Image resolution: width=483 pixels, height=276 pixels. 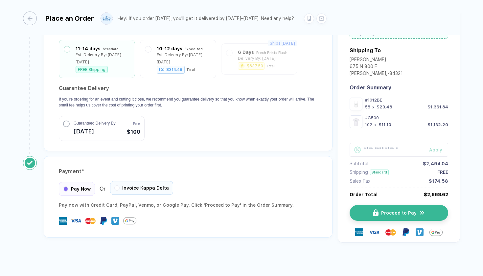 I want to click on span: Pay Now, so click(x=81, y=189).